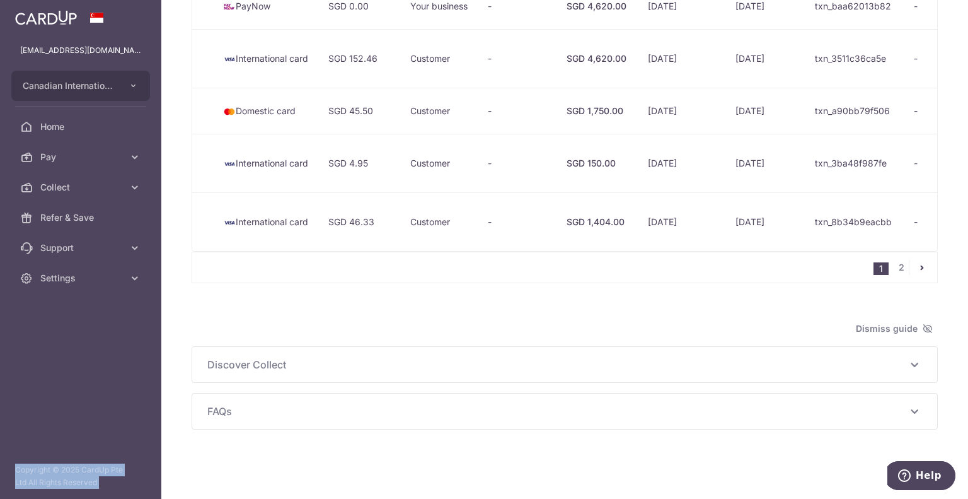 This screenshot has width=968, height=499. I want to click on span: Help, so click(41, 14).